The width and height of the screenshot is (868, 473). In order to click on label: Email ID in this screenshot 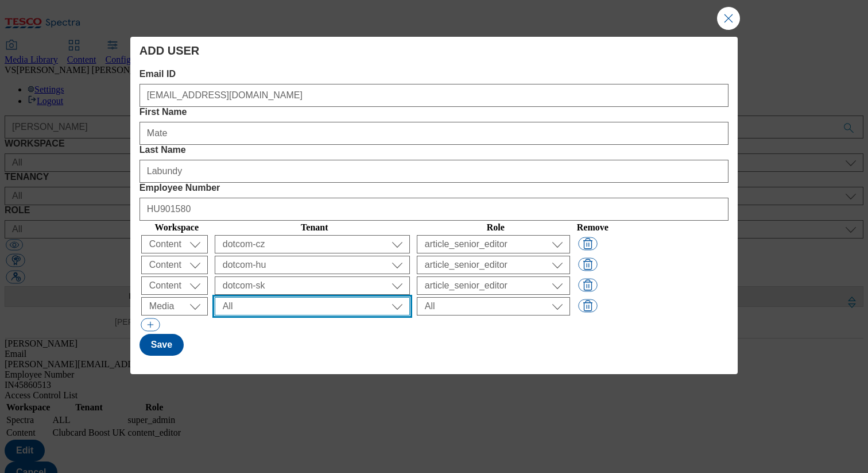, I will do `click(434, 74)`.